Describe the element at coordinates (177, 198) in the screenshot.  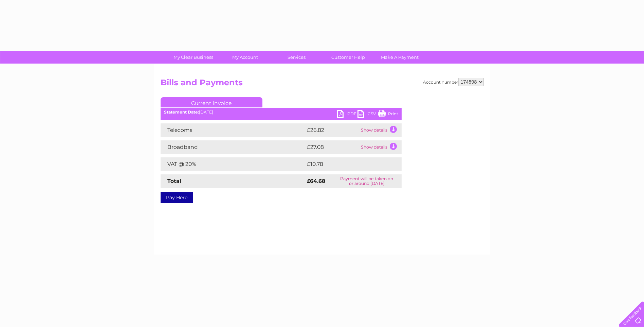
I see `a: Pay Here` at that location.